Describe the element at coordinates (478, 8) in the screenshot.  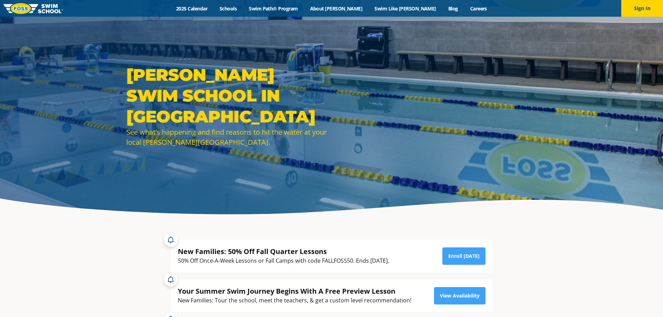
I see `a: Careers` at that location.